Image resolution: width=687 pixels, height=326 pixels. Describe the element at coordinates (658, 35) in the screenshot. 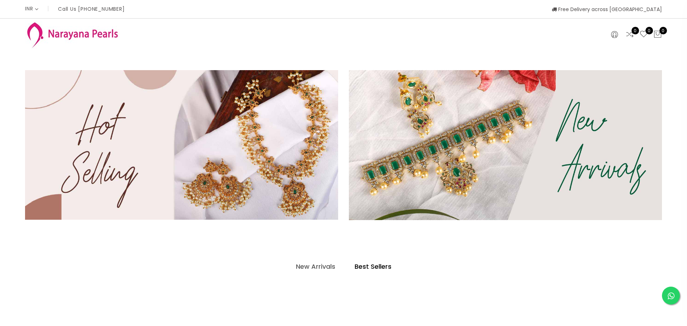

I see `button: 0` at that location.